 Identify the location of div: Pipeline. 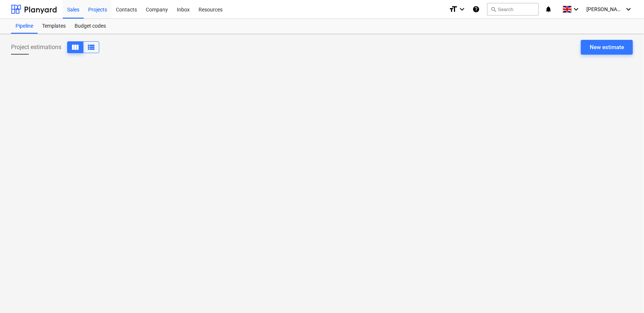
(24, 26).